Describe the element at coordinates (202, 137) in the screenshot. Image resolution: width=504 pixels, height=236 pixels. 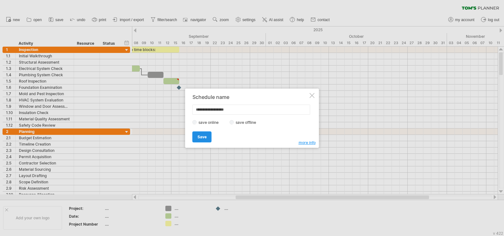
I see `a: Save` at that location.